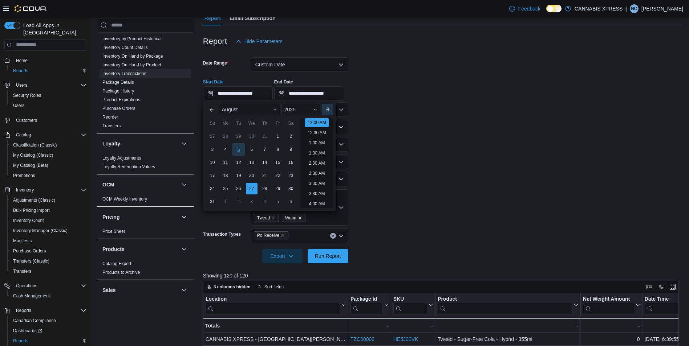 Image resolution: width=689 pixels, height=346 pixels. Describe the element at coordinates (290, 110) in the screenshot. I see `span: 2025` at that location.